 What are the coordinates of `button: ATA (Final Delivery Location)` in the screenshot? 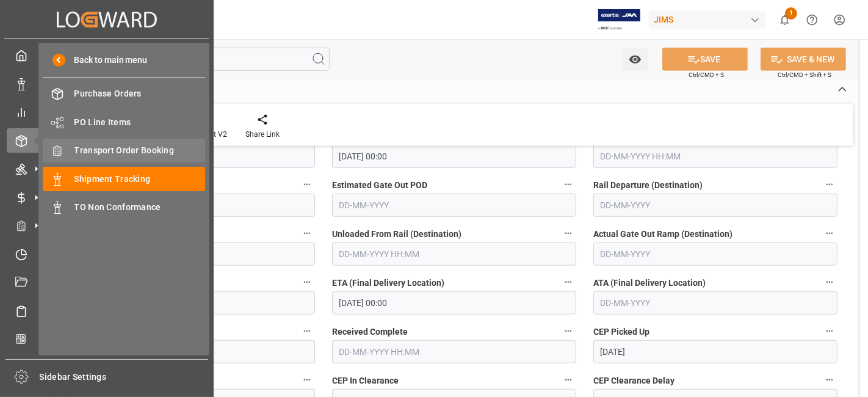 It's located at (829, 282).